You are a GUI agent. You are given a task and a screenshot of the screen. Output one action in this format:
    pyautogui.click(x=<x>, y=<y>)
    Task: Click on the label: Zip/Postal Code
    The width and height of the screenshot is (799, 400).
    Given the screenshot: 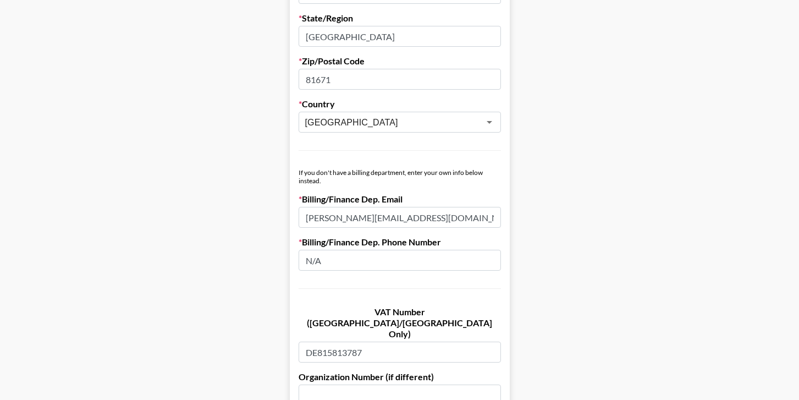 What is the action you would take?
    pyautogui.click(x=400, y=61)
    